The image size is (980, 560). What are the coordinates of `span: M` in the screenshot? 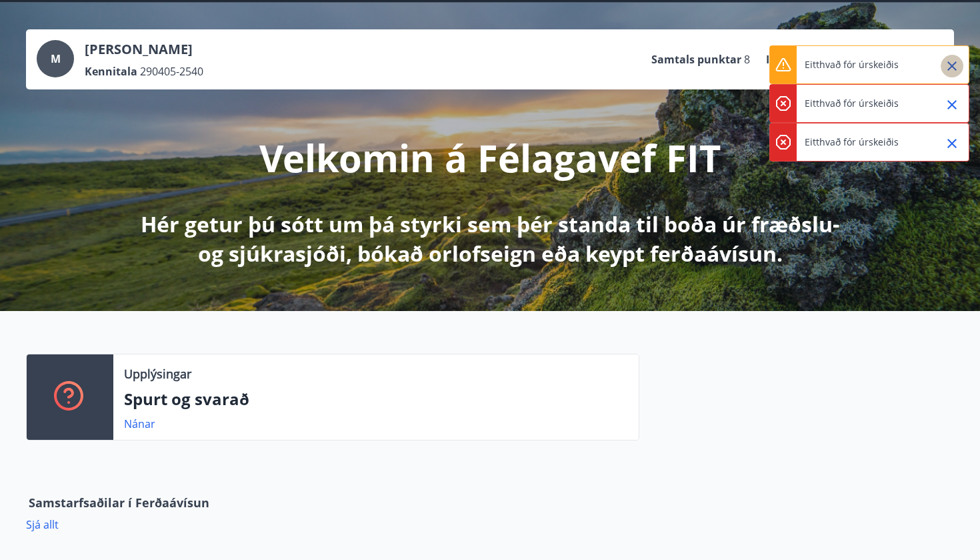 It's located at (56, 59).